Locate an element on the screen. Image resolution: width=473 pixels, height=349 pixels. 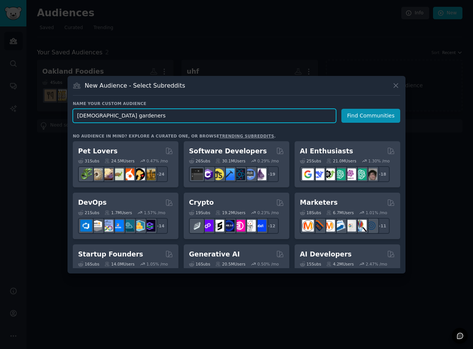
div: 1.57 % /mo is located at coordinates (155, 213).